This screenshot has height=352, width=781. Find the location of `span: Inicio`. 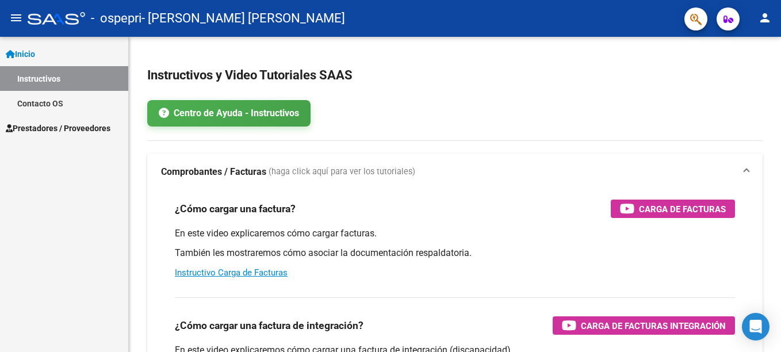

span: Inicio is located at coordinates (20, 54).